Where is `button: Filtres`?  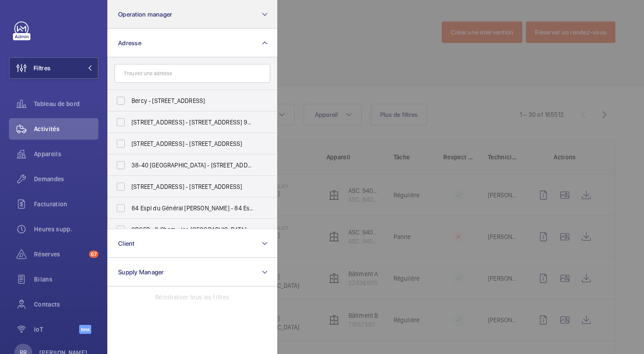
button: Filtres is located at coordinates (54, 68).